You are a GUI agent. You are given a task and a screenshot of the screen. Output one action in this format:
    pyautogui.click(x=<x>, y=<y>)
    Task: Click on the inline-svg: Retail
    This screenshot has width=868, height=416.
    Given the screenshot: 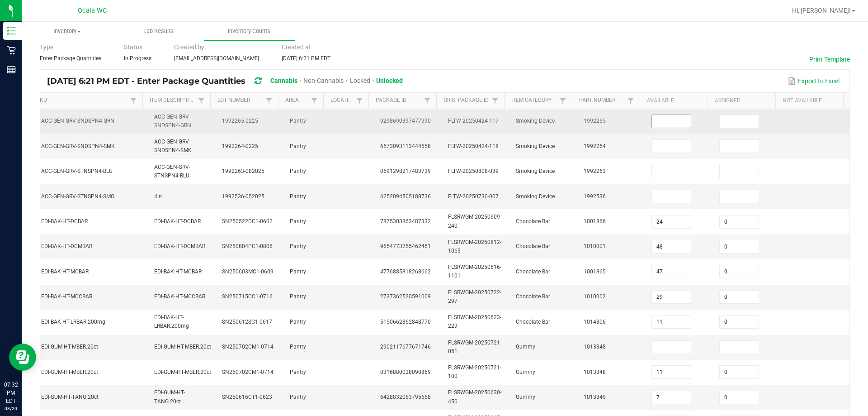 What is the action you would take?
    pyautogui.click(x=11, y=50)
    